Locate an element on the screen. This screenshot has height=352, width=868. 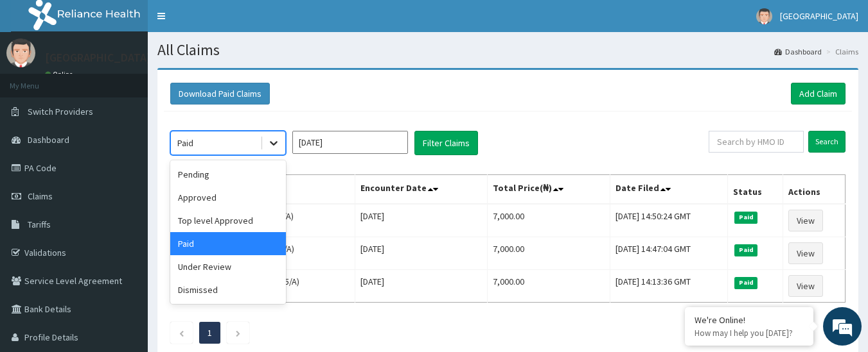
h1: All Claims is located at coordinates (508, 50).